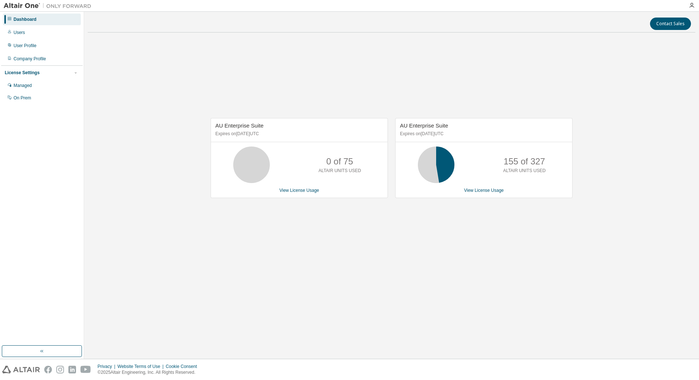 Image resolution: width=699 pixels, height=380 pixels. What do you see at coordinates (19, 33) in the screenshot?
I see `div: Users` at bounding box center [19, 33].